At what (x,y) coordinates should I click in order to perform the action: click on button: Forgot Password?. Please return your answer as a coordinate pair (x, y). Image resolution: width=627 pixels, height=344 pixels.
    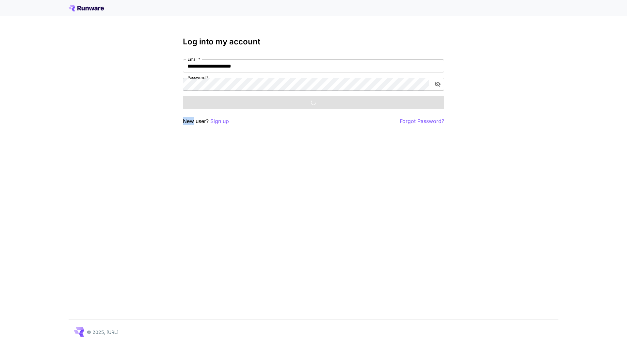
    Looking at the image, I should click on (422, 121).